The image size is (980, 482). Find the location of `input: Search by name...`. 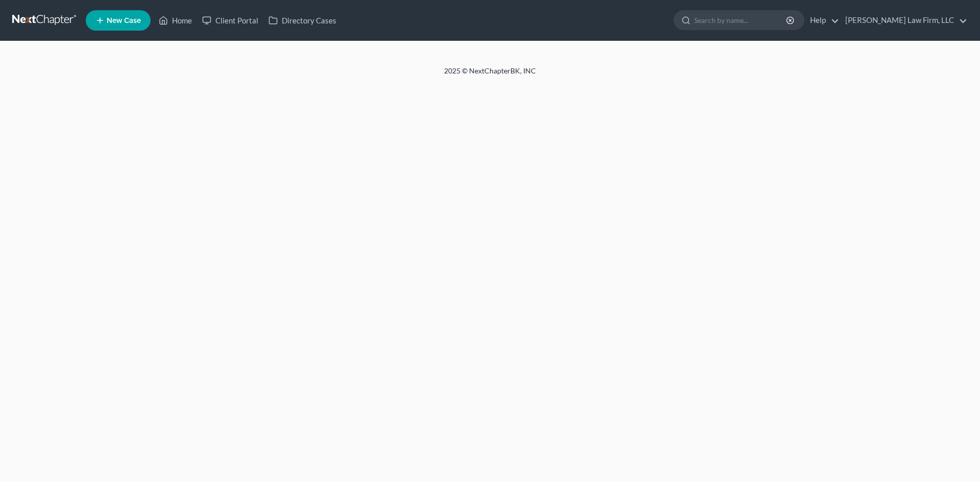

input: Search by name... is located at coordinates (740, 20).